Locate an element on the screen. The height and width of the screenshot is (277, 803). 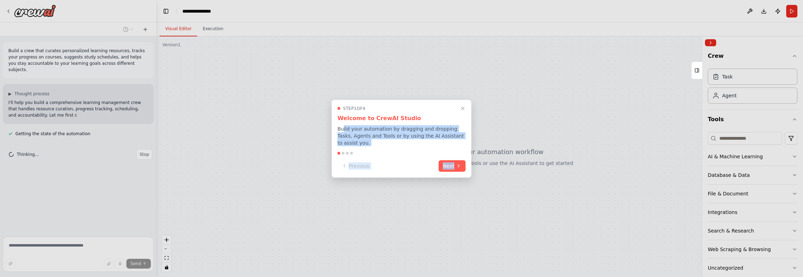
p: Build your automation by dragging and dropping Tasks, Agents and Tools or by using the AI Assista... is located at coordinates (401, 135).